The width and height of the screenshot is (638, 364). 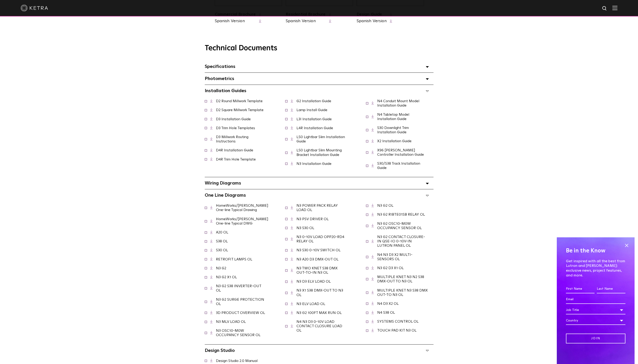 I want to click on a: N3 PSV DRIVER OL, so click(x=312, y=219).